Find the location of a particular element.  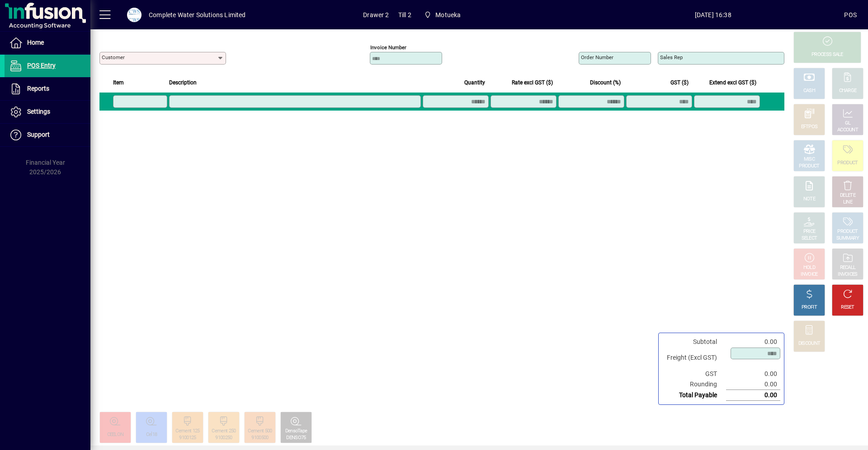

span: Quantity is located at coordinates (475, 83).